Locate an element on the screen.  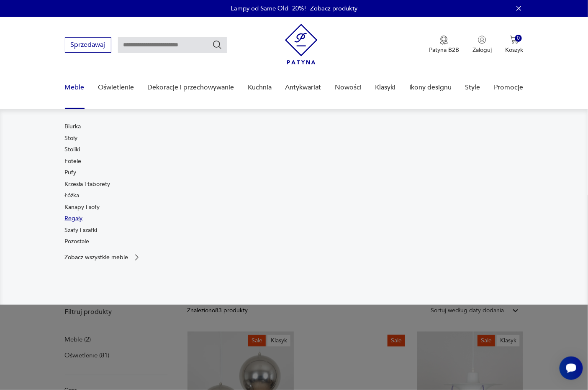
a: Krzesła i taborety is located at coordinates (87, 184).